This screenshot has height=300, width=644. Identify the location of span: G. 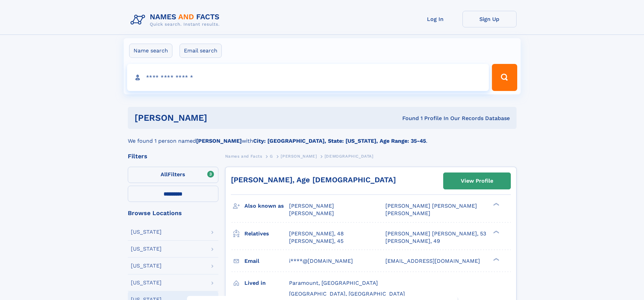
(271, 156).